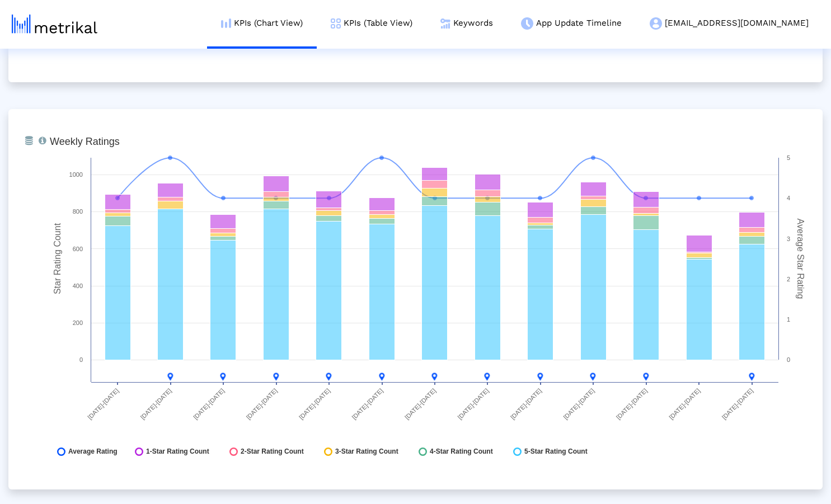 This screenshot has width=831, height=504. What do you see at coordinates (461, 452) in the screenshot?
I see `span: 4-Star Rating Count` at bounding box center [461, 452].